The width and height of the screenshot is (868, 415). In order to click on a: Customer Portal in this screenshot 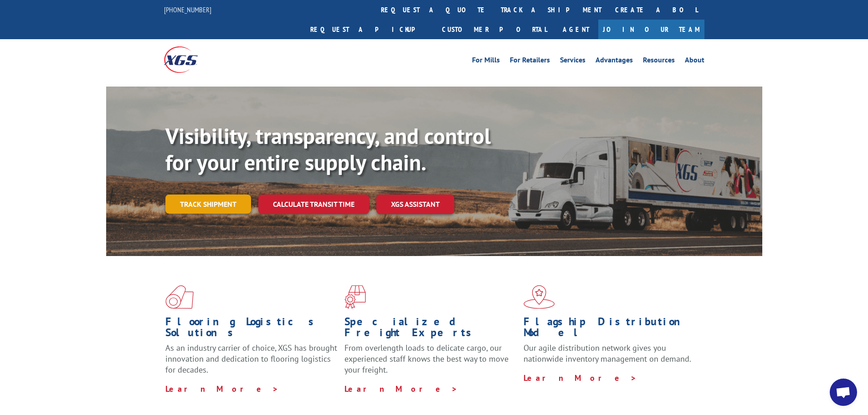, I will do `click(495, 30)`.